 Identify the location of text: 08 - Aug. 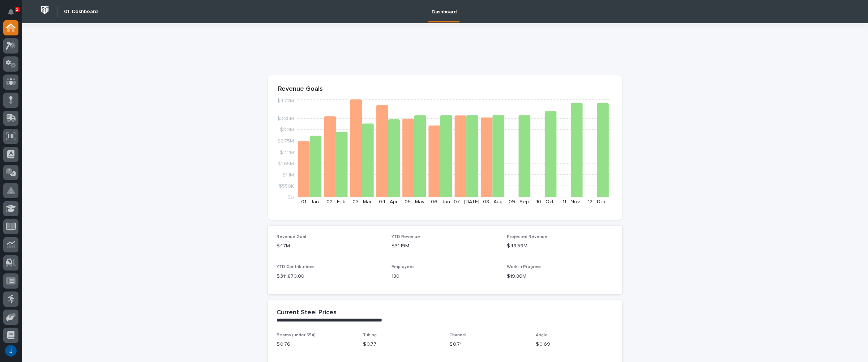
(492, 201).